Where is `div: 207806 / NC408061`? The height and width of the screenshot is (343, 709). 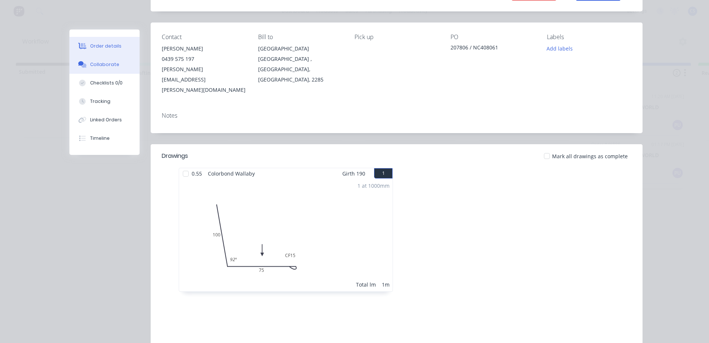 div: 207806 / NC408061 is located at coordinates (492, 49).